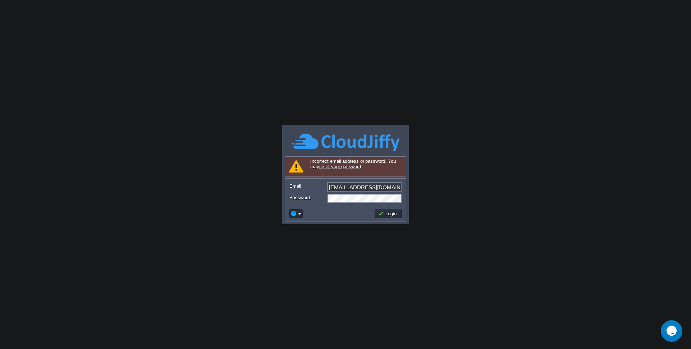 The width and height of the screenshot is (691, 349). Describe the element at coordinates (345, 166) in the screenshot. I see `div: Incorrect email address or password. You may .` at that location.